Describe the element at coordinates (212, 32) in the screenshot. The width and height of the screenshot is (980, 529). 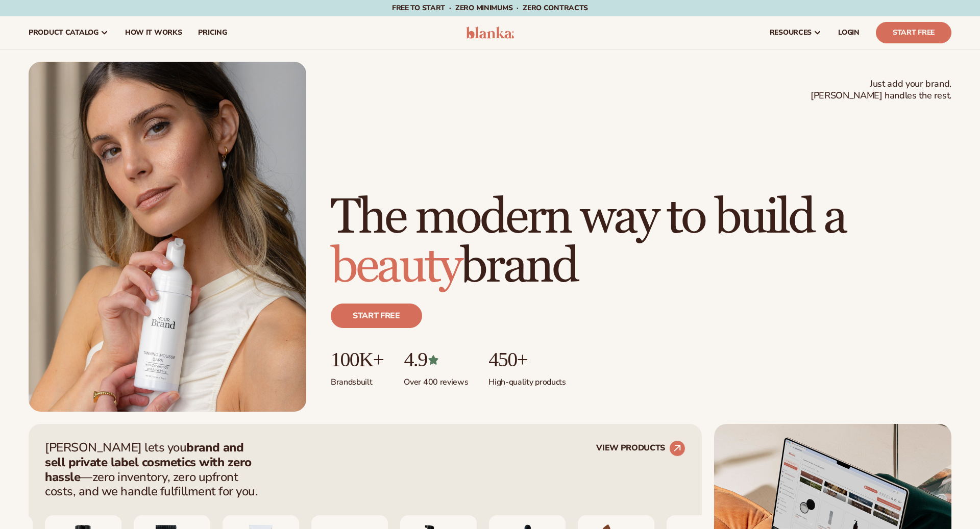
I see `a: pricing` at that location.